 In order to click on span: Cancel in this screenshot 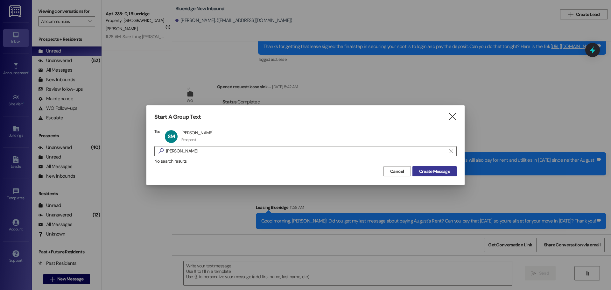, I will do `click(397, 171)`.